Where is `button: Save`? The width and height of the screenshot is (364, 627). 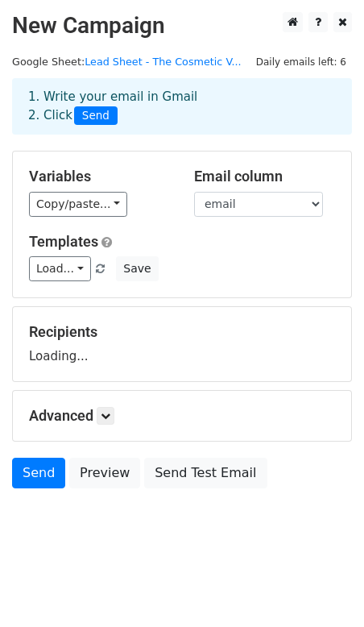 button: Save is located at coordinates (137, 269).